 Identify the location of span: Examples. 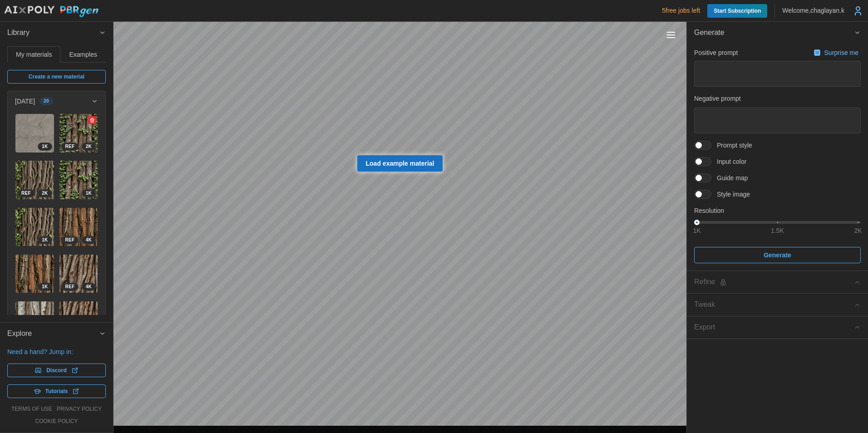
(83, 54).